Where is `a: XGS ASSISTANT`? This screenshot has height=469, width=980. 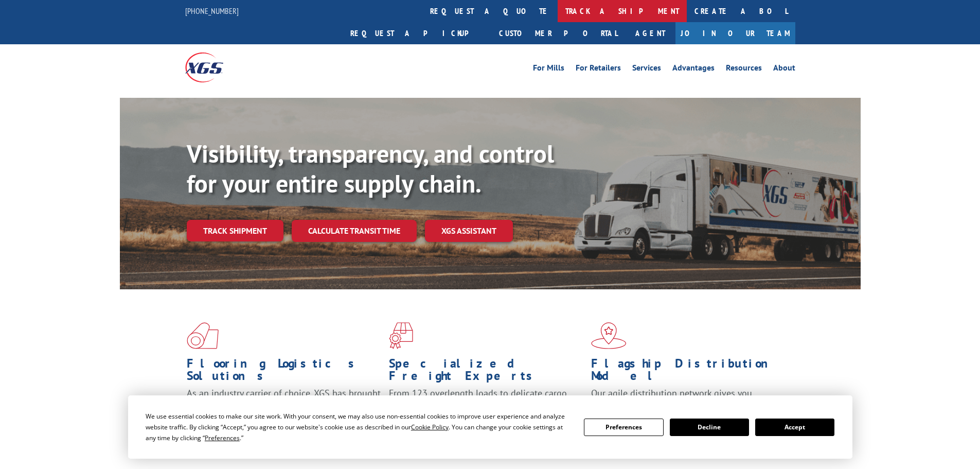 a: XGS ASSISTANT is located at coordinates (469, 230).